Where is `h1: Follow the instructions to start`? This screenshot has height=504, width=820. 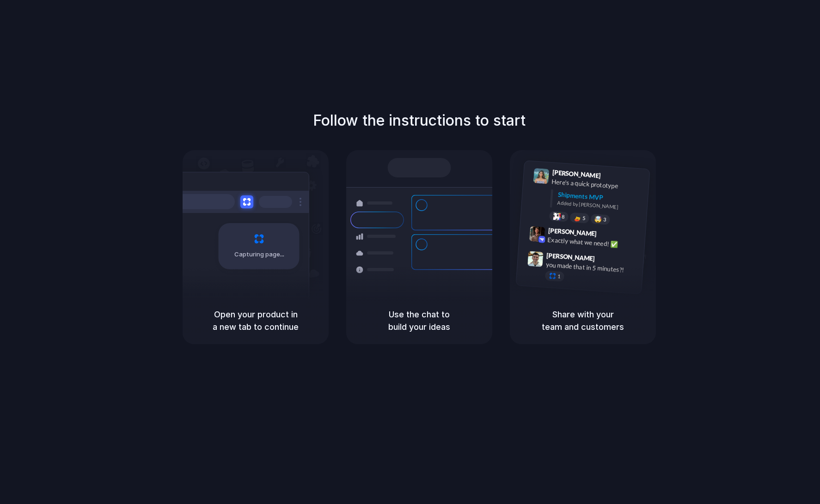 h1: Follow the instructions to start is located at coordinates (419, 120).